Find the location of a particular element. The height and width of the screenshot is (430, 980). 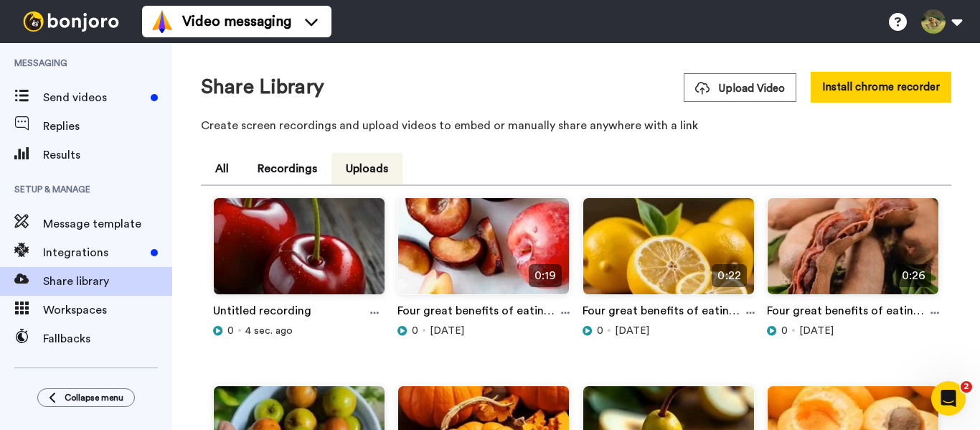

span: Message template is located at coordinates (108, 224).